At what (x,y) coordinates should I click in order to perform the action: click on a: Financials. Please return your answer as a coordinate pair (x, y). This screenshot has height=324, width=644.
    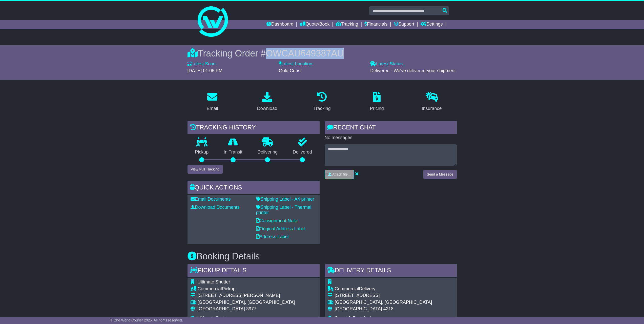
    Looking at the image, I should click on (376, 25).